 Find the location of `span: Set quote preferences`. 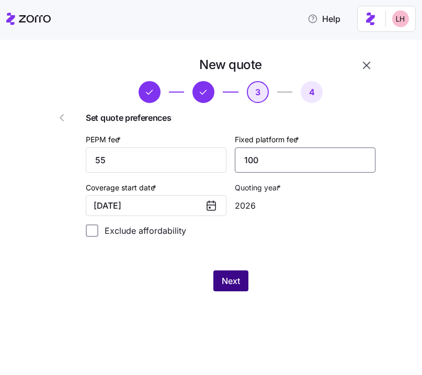

span: Set quote preferences is located at coordinates (230, 118).